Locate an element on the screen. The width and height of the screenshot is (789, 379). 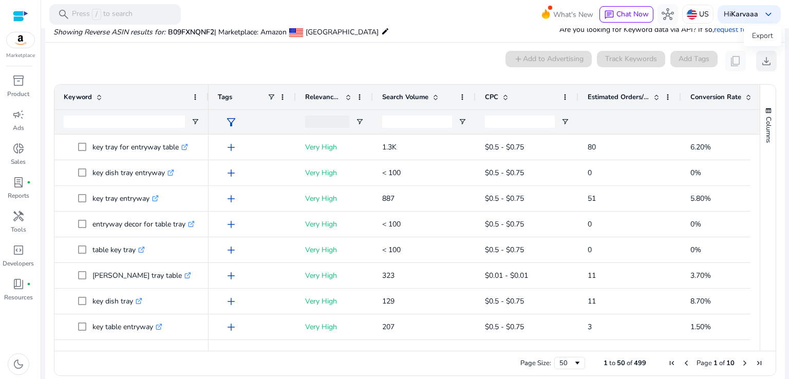
span: 8.70% is located at coordinates (700, 301).